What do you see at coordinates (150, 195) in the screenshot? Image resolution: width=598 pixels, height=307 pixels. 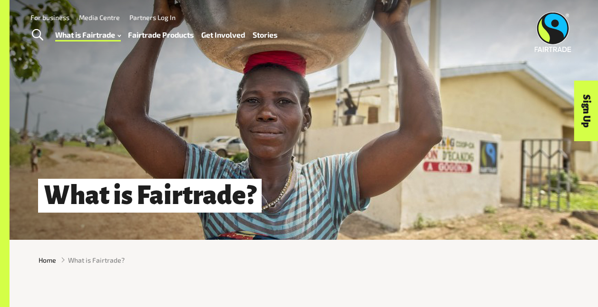 I see `h1: What is Fairtrade?` at bounding box center [150, 195].